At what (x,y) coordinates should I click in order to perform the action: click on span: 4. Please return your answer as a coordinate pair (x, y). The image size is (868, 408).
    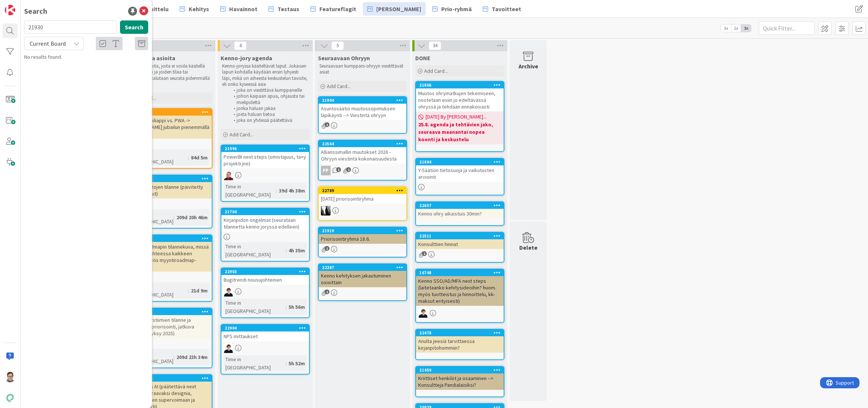
    Looking at the image, I should click on (240, 46).